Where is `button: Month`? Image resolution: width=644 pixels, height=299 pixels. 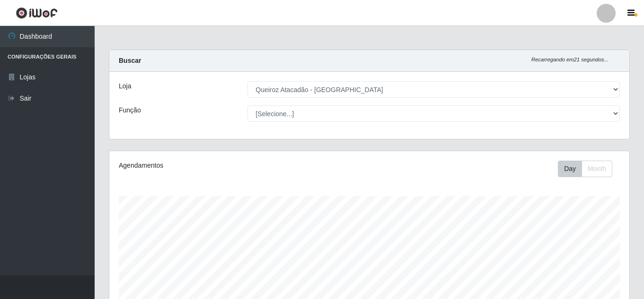
button: Month is located at coordinates (596, 169).